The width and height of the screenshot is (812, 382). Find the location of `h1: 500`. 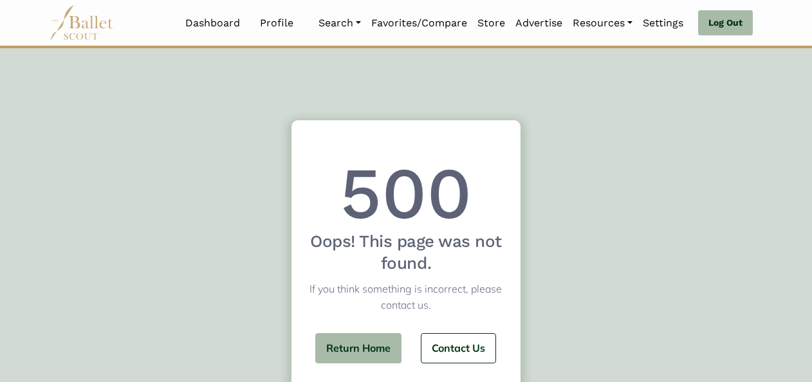

h1: 500 is located at coordinates (406, 193).